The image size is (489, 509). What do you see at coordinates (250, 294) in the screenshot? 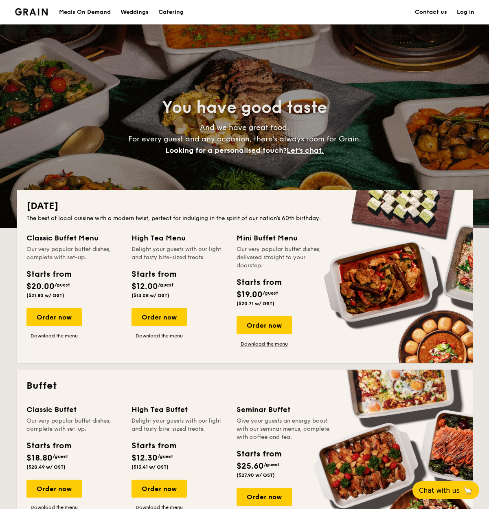
I see `span: $19.00` at bounding box center [250, 294].